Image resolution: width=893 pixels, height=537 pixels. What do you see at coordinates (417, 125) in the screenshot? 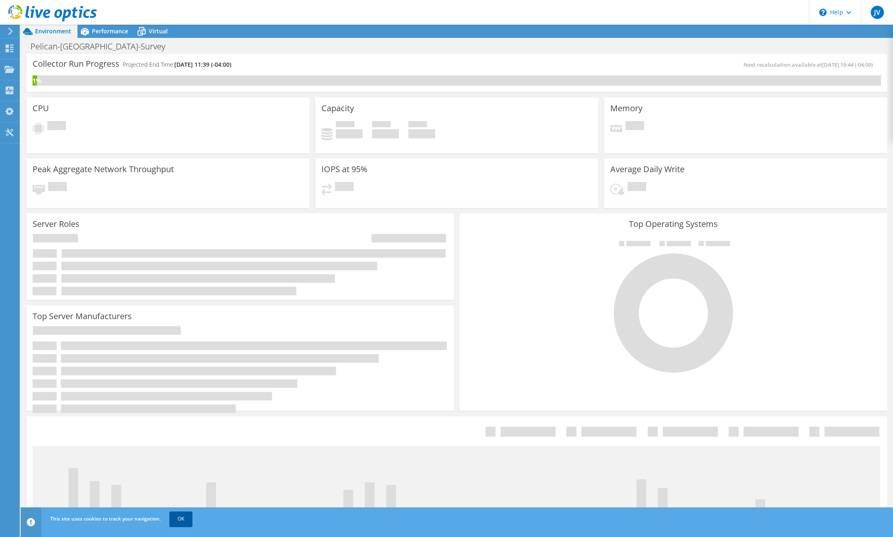
I see `span: Total` at bounding box center [417, 125].